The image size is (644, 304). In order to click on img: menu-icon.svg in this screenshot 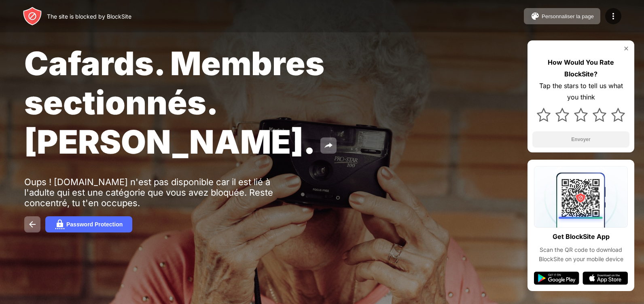, I will do `click(613, 16)`.